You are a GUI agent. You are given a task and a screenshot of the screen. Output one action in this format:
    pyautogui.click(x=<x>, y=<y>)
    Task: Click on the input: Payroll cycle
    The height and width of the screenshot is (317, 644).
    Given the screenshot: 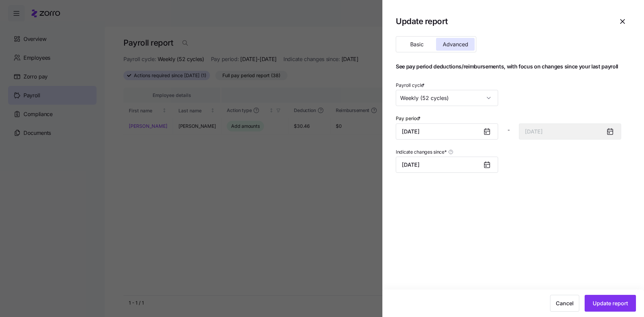 What is the action you would take?
    pyautogui.click(x=446, y=98)
    